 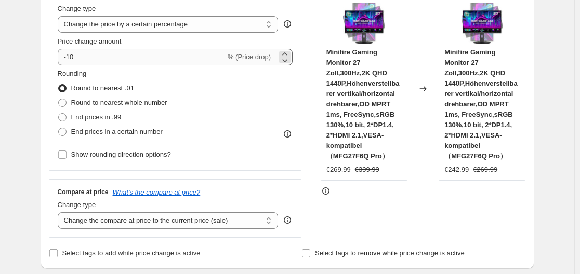 I want to click on input: -15, so click(x=141, y=57).